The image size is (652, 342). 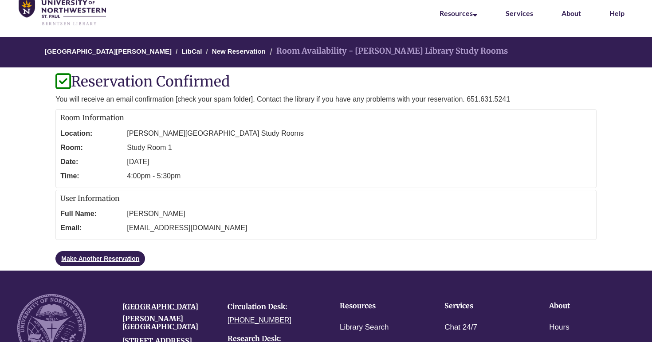 What do you see at coordinates (326, 99) in the screenshot?
I see `p: You will receive an email confirmation [check your spam folder]. Contact the library if you have ...` at bounding box center [326, 99].